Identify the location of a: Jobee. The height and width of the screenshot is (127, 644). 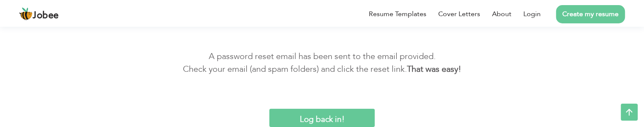
(39, 14).